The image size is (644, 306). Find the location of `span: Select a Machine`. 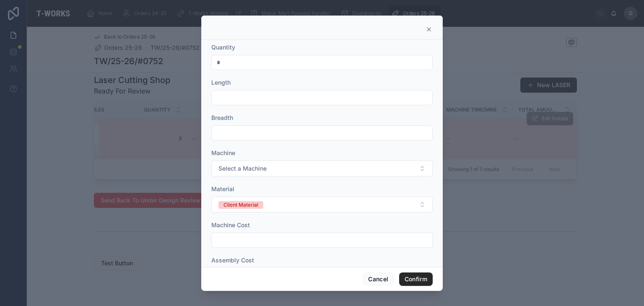

span: Select a Machine is located at coordinates (242, 168).